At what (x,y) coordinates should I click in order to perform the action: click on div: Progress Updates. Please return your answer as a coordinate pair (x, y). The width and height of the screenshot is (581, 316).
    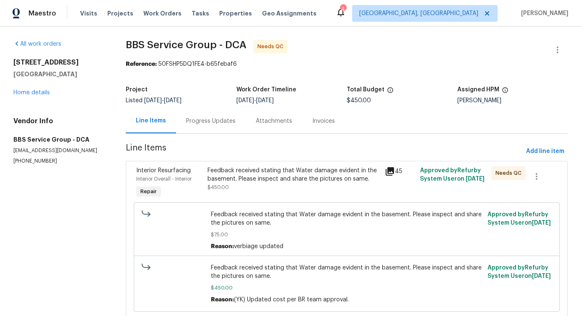
    Looking at the image, I should click on (211, 121).